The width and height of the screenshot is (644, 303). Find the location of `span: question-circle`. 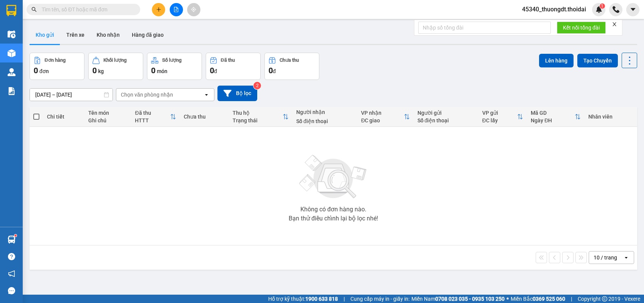

span: question-circle is located at coordinates (12, 256).